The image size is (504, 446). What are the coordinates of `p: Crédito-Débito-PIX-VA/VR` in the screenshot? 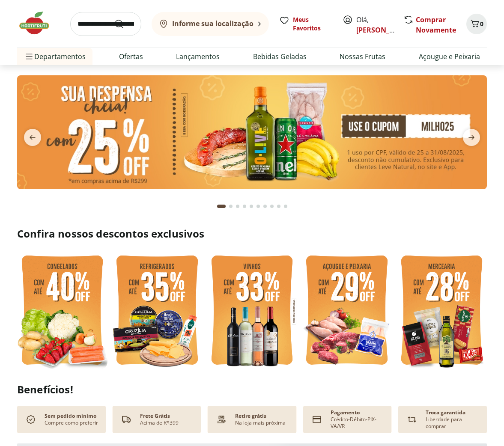 It's located at (358, 423).